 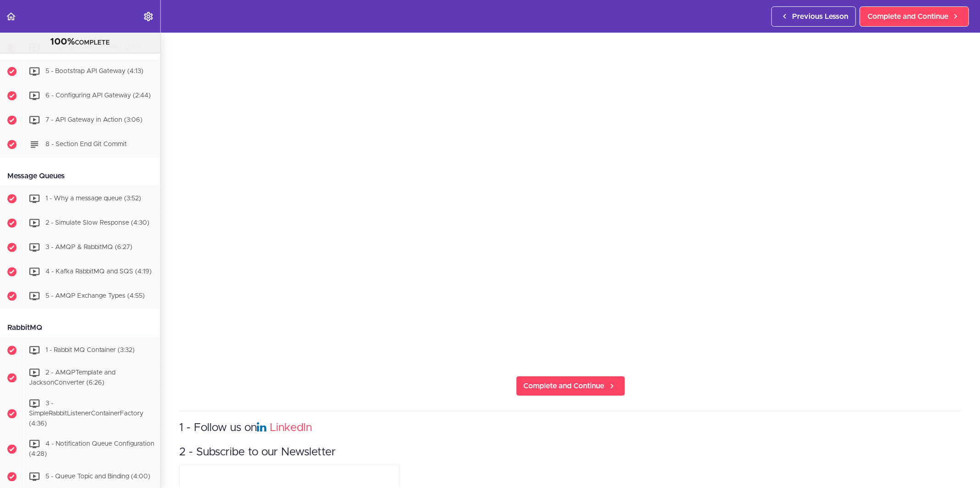 What do you see at coordinates (94, 120) in the screenshot?
I see `span: 7 - API Gateway in Action (3:06)` at bounding box center [94, 120].